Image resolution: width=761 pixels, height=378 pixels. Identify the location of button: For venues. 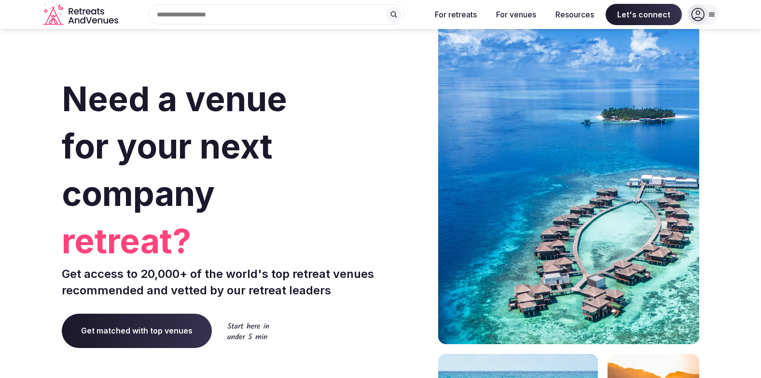
(516, 14).